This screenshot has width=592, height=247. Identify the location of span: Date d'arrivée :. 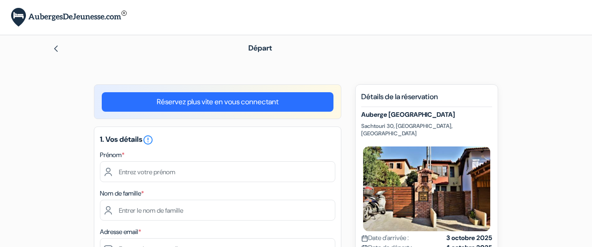
(385, 237).